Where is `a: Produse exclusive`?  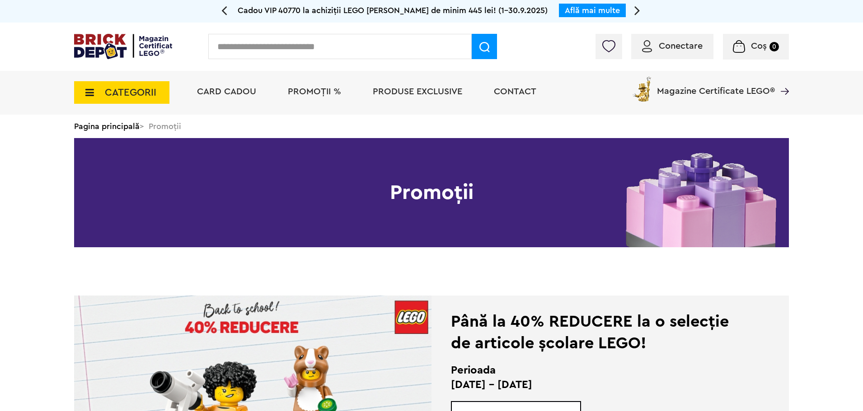 a: Produse exclusive is located at coordinates (417, 92).